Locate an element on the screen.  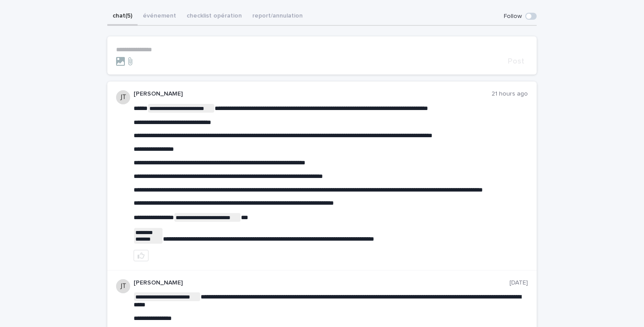
button: chat (5) is located at coordinates (122, 17).